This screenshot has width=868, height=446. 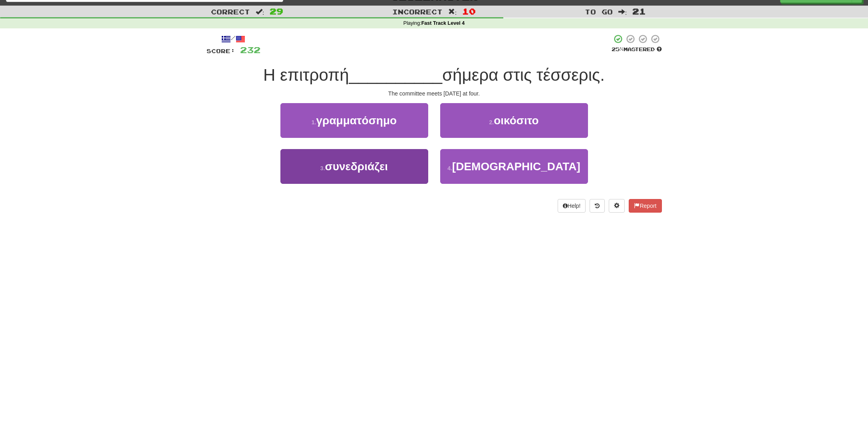 What do you see at coordinates (637, 50) in the screenshot?
I see `div: Mastered` at bounding box center [637, 50].